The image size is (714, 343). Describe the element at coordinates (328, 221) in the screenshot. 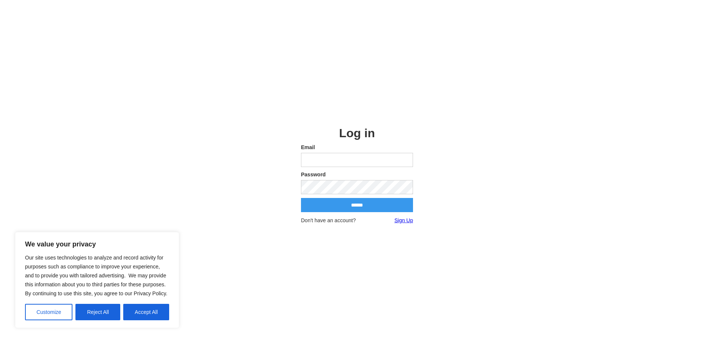

I see `span: Don't have an account?` at that location.